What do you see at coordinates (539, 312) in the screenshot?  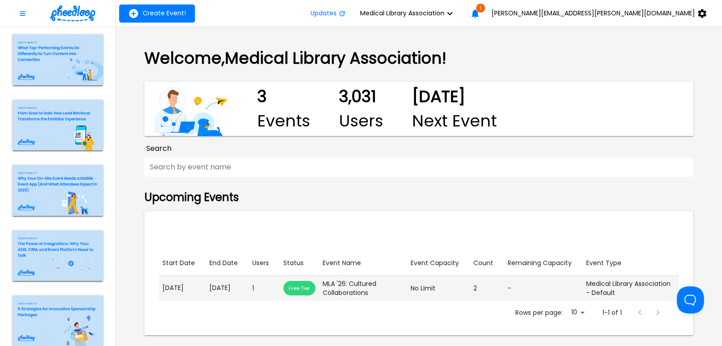 I see `p: Rows per page:` at bounding box center [539, 312].